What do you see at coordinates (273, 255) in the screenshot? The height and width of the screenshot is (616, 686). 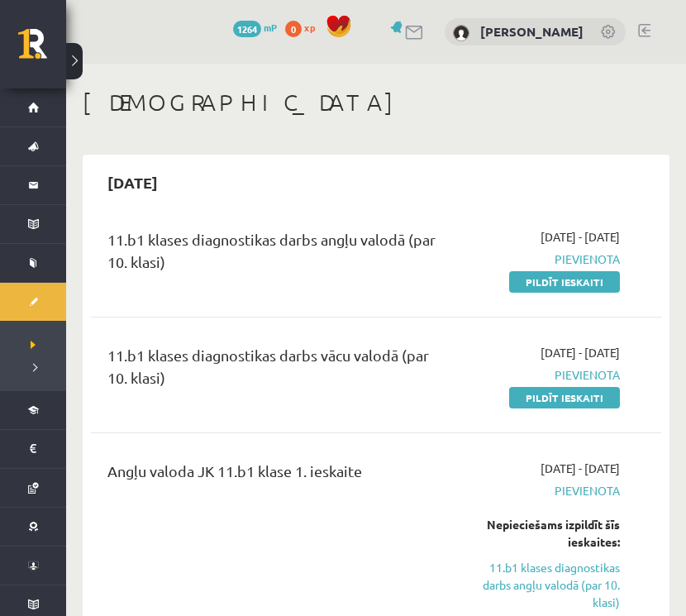 I see `div: 11.b1 klases diagnostikas darbs angļu valodā (par 10. klasi)` at bounding box center [273, 255].